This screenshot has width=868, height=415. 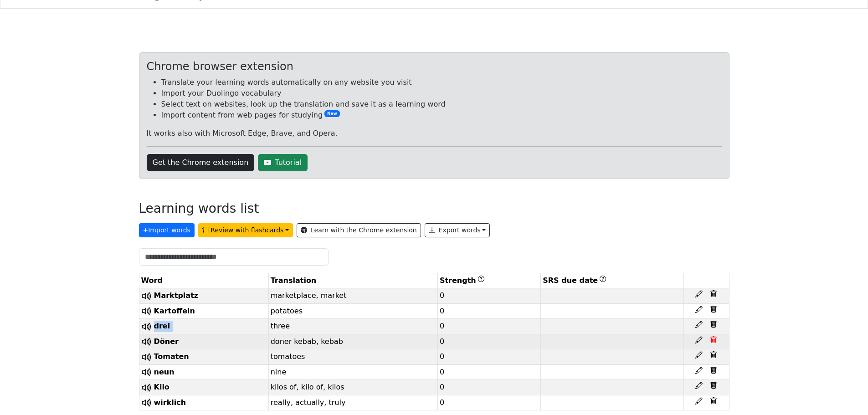 I want to click on th: Translation, so click(x=353, y=280).